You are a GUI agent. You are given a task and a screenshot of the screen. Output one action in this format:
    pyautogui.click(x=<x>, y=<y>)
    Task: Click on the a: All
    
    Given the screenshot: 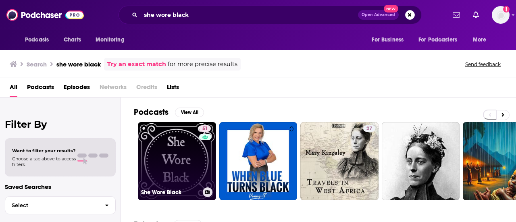 What is the action you would take?
    pyautogui.click(x=13, y=89)
    